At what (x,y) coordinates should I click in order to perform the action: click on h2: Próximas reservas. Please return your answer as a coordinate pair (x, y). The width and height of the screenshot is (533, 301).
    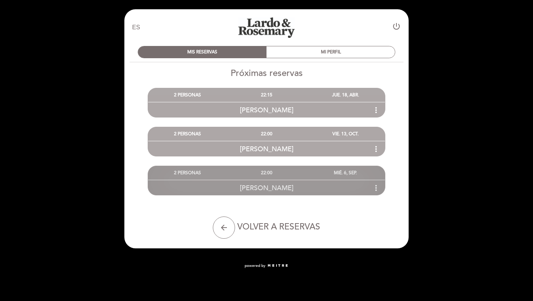
    Looking at the image, I should click on (267, 73).